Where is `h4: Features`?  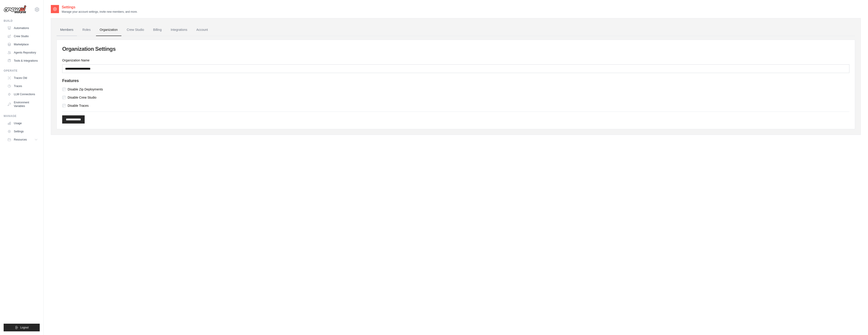
h4: Features is located at coordinates (456, 81).